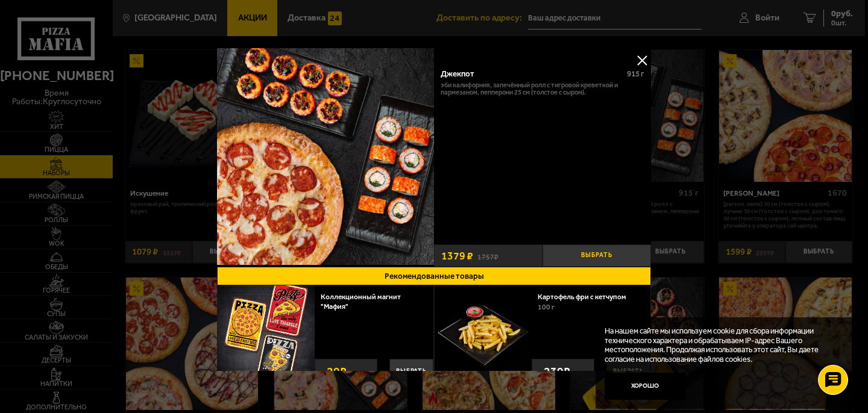 The image size is (868, 413). I want to click on button: Рекомендованные товары, so click(434, 276).